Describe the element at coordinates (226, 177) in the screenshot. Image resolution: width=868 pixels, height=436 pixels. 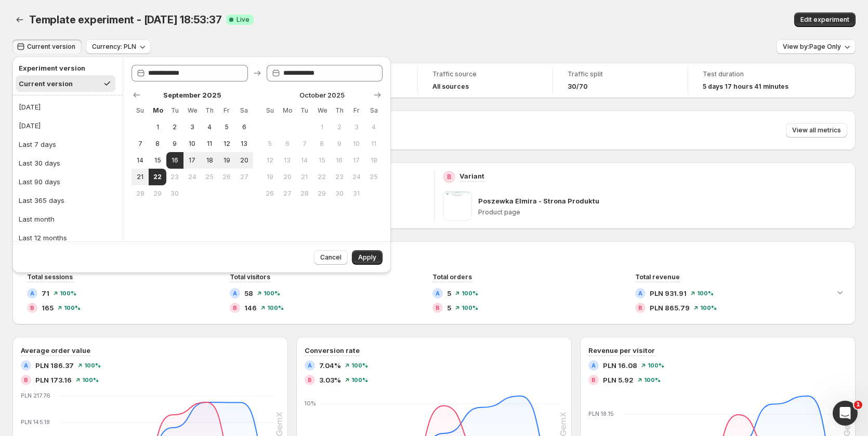
I see `button: Friday September 26 2025` at that location.